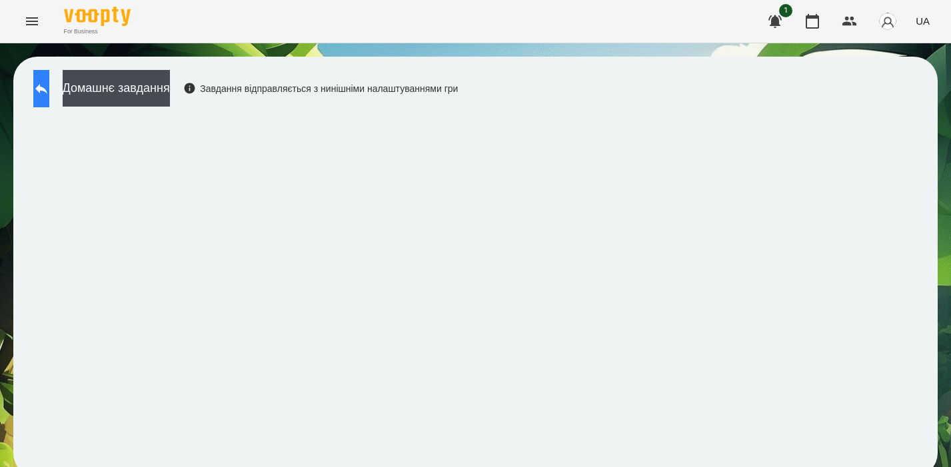 The width and height of the screenshot is (951, 467). I want to click on div: Завдання відправляється з нинішніми налаштуваннями гри, so click(320, 89).